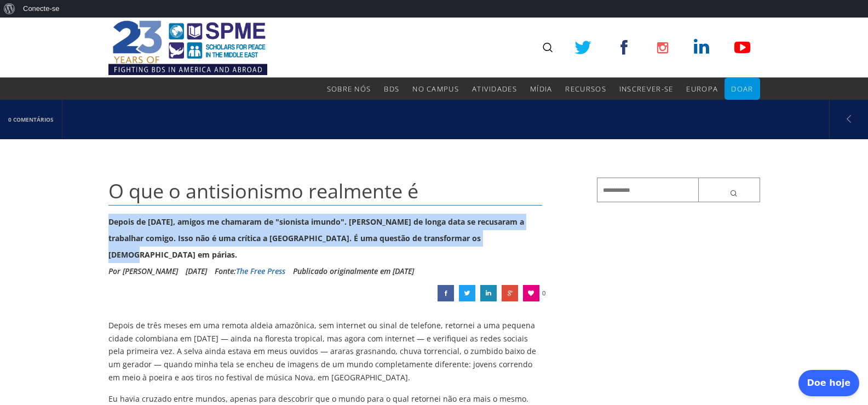  What do you see at coordinates (436, 89) in the screenshot?
I see `font: No campus` at bounding box center [436, 89].